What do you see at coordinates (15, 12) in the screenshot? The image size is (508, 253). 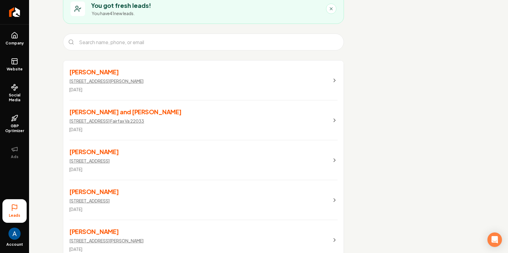 I see `img: Rebolt Logo` at bounding box center [15, 12].